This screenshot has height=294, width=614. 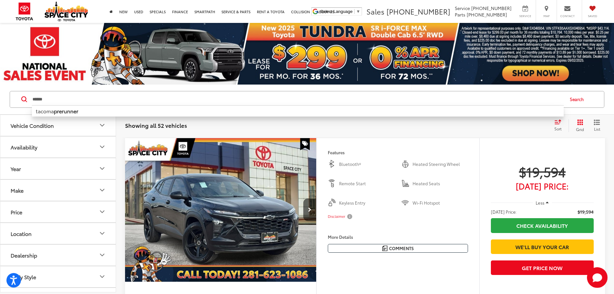 What do you see at coordinates (58, 147) in the screenshot?
I see `button: AvailabilityAvailability` at bounding box center [58, 147].